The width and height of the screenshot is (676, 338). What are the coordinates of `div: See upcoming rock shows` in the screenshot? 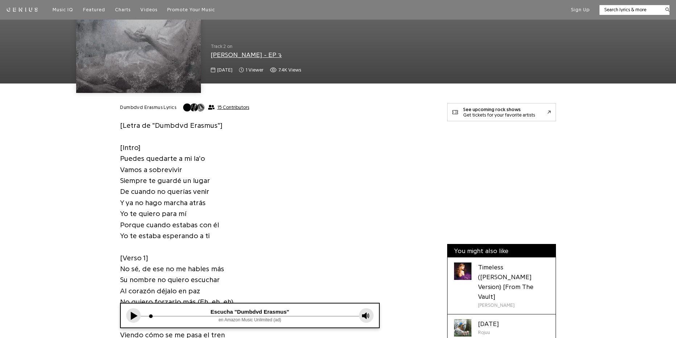 It's located at (499, 109).